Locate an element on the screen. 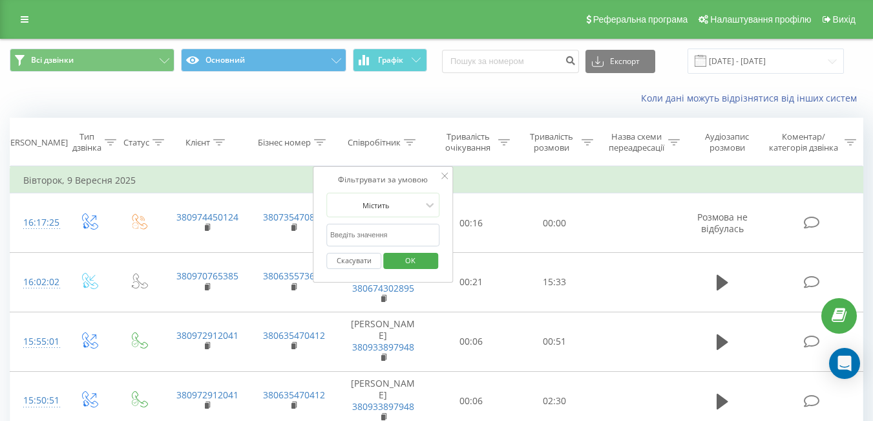 This screenshot has height=421, width=873. span: Розмова не відбулась is located at coordinates (723, 222).